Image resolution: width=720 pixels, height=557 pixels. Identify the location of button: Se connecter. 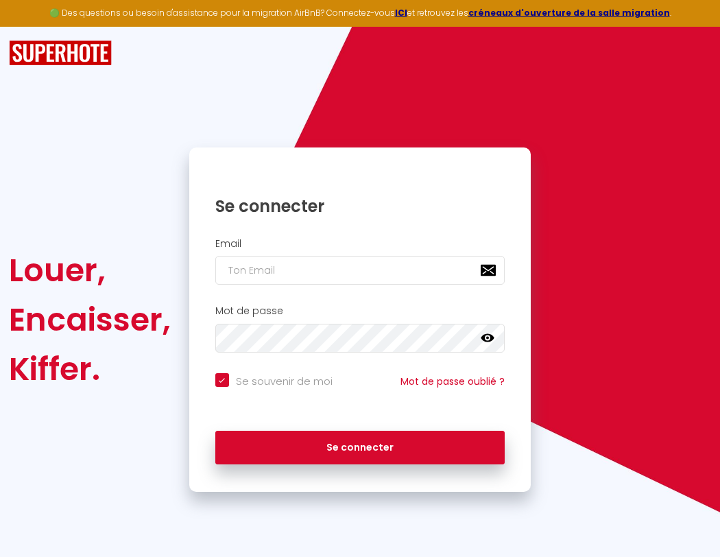
(360, 448).